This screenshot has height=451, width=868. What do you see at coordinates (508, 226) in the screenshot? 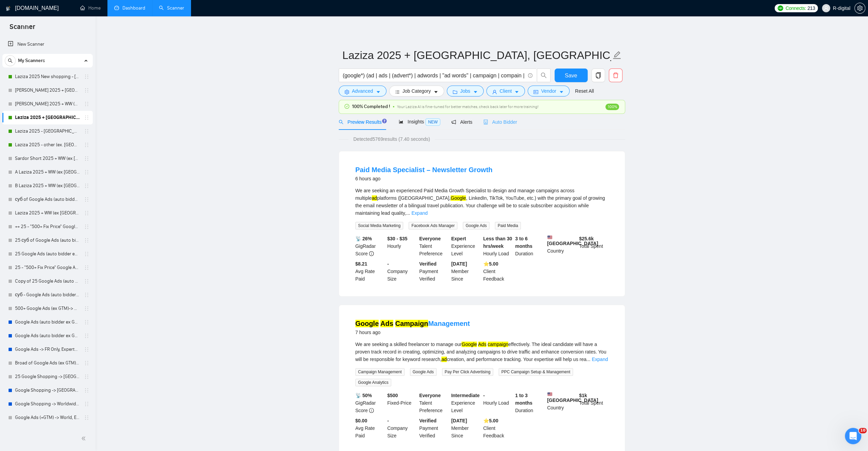
I see `span: Paid Media` at bounding box center [508, 226].